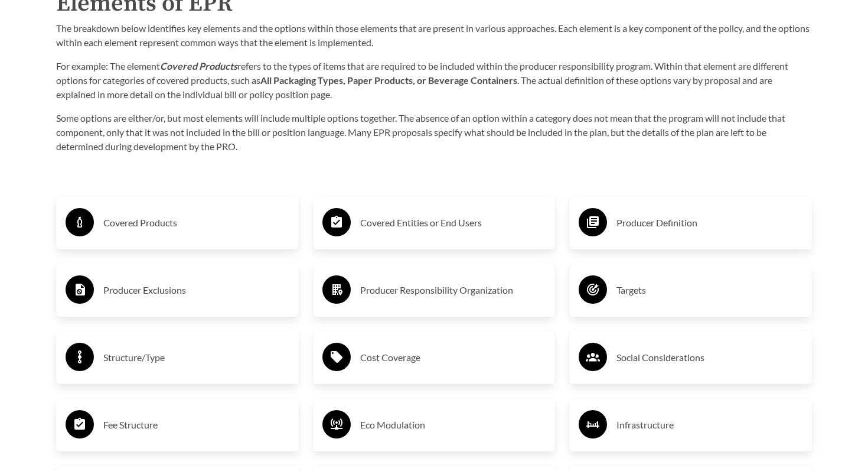 Image resolution: width=868 pixels, height=471 pixels. What do you see at coordinates (196, 425) in the screenshot?
I see `h3: Fee Structure` at bounding box center [196, 425].